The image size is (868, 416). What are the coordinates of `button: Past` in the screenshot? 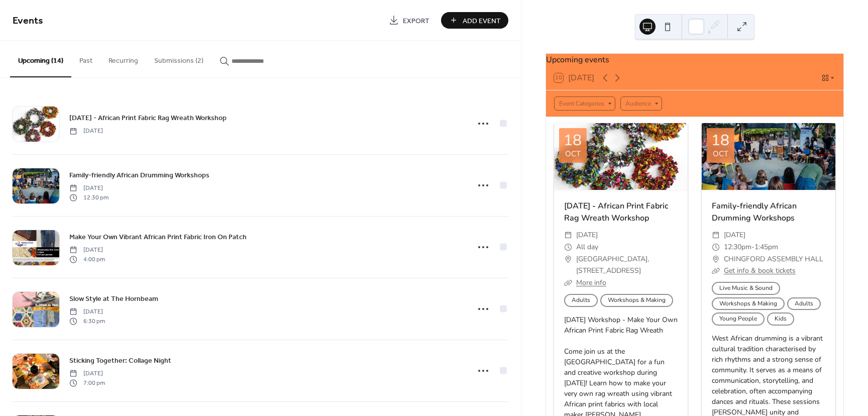 It's located at (86, 58).